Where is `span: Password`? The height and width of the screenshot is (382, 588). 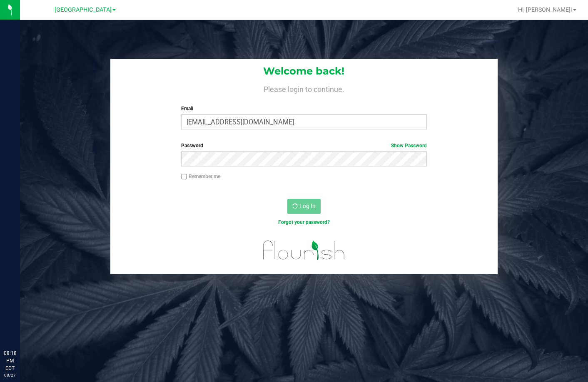 span: Password is located at coordinates (192, 145).